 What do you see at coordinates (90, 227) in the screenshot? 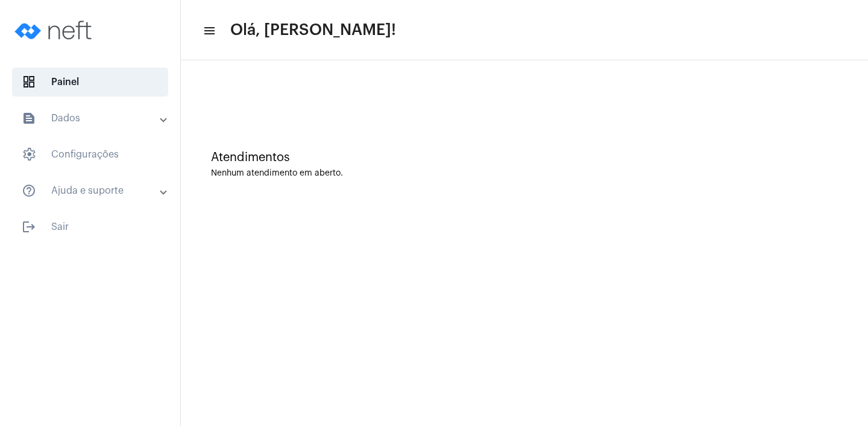
I see `span: Sair` at bounding box center [90, 227].